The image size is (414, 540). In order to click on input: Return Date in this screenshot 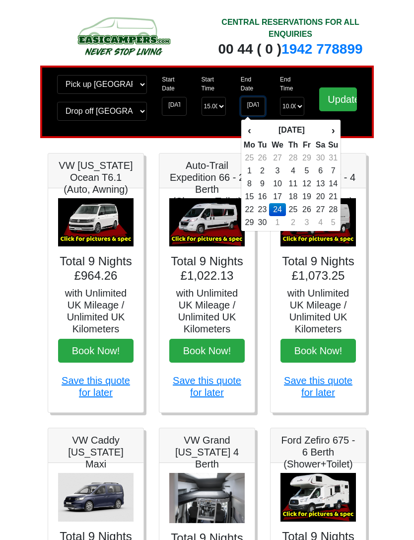, I will do `click(253, 106)`.